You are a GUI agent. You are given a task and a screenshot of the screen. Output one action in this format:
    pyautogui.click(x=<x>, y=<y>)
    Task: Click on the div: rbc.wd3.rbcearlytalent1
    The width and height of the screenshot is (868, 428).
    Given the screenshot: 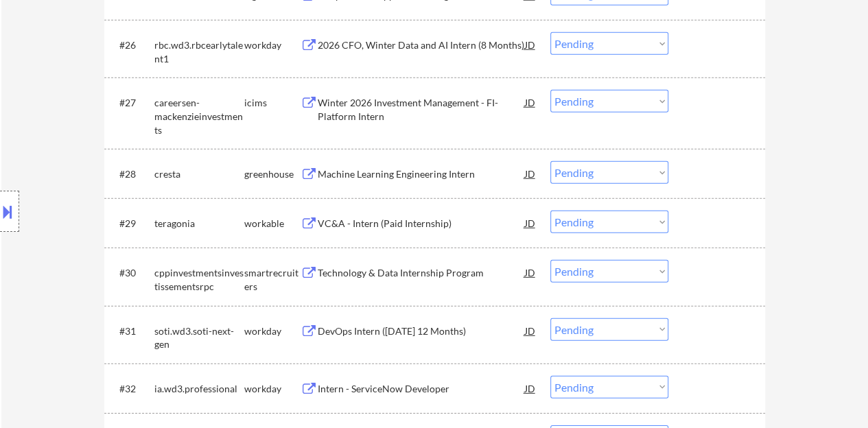 What is the action you would take?
    pyautogui.click(x=199, y=51)
    